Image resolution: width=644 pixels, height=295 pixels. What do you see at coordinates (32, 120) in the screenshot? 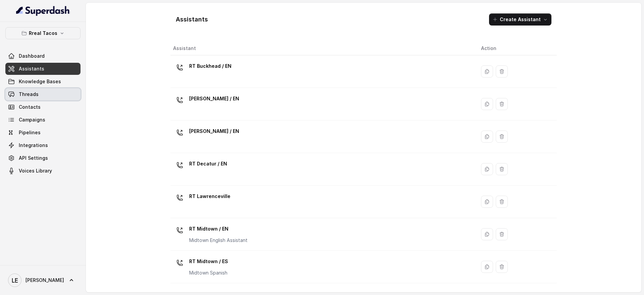
I see `span: Campaigns` at bounding box center [32, 120].